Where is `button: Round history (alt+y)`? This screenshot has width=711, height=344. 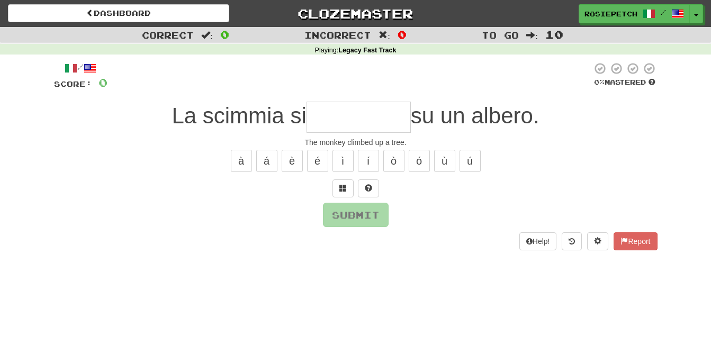
button: Round history (alt+y) is located at coordinates (572, 241).